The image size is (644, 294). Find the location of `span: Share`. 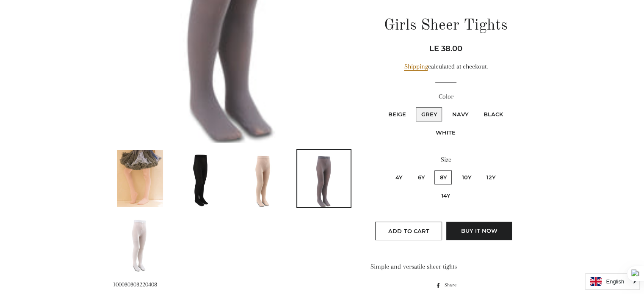

span: Share is located at coordinates (452, 285).